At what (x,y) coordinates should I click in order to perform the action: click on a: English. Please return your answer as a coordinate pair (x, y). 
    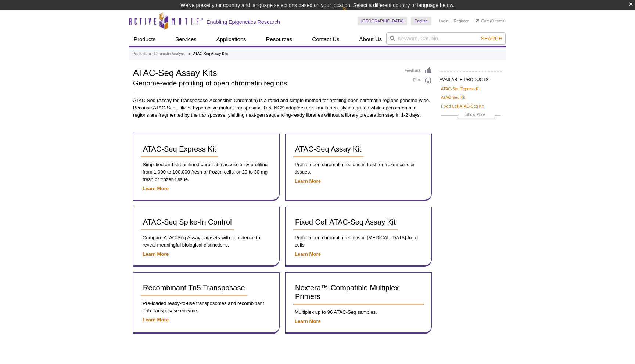
    Looking at the image, I should click on (421, 21).